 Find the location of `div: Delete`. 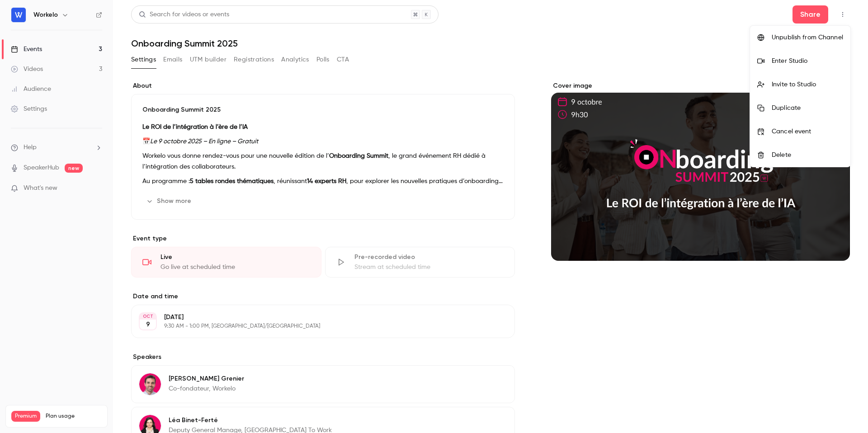

div: Delete is located at coordinates (807, 155).